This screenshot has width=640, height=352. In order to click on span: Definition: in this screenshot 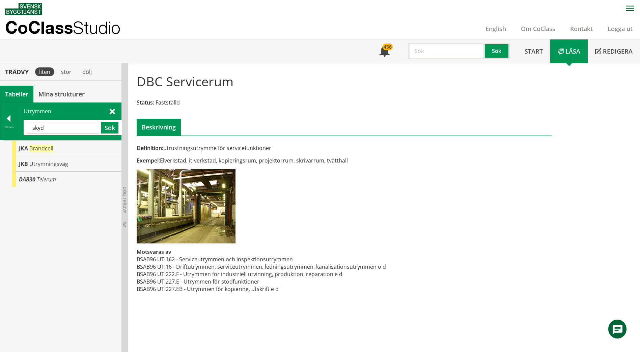, I will do `click(150, 148)`.